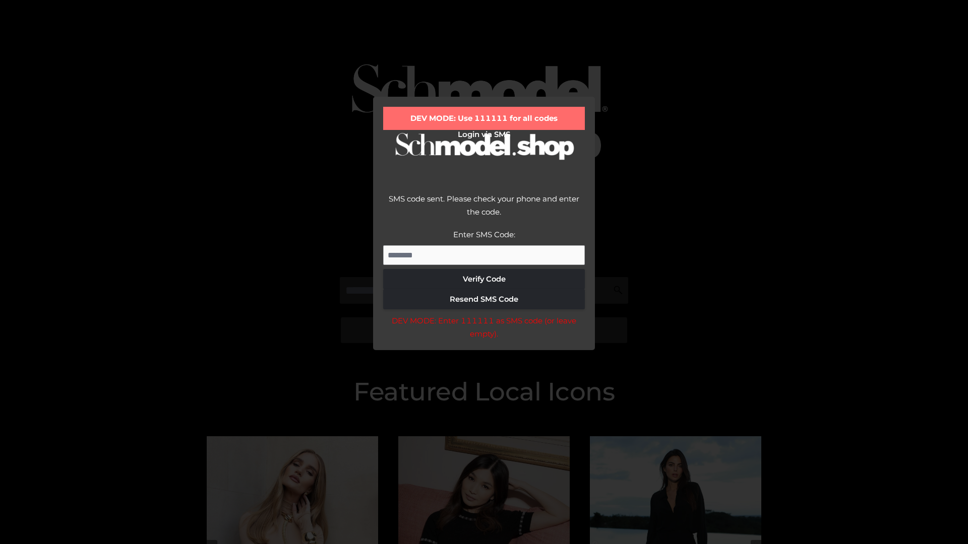  I want to click on div: DEV MODE: Use 111111 for all codes, so click(484, 118).